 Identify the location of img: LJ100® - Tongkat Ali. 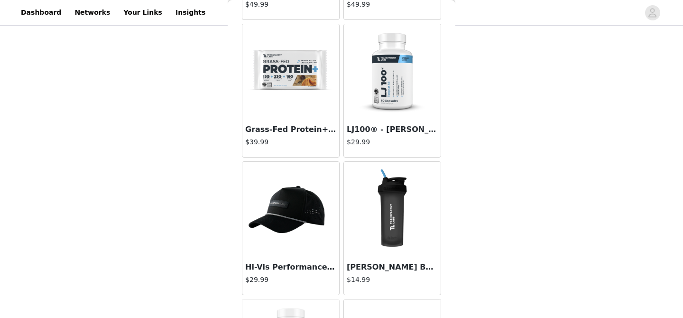
(392, 72).